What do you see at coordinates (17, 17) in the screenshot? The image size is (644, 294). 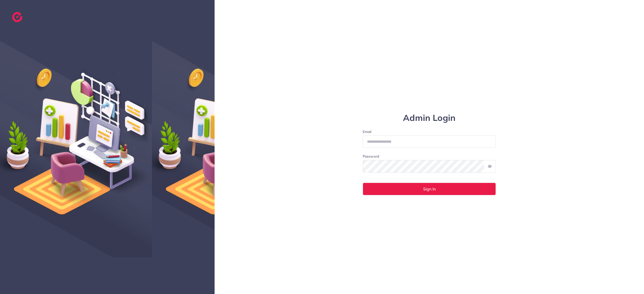 I see `img: logo` at bounding box center [17, 17].